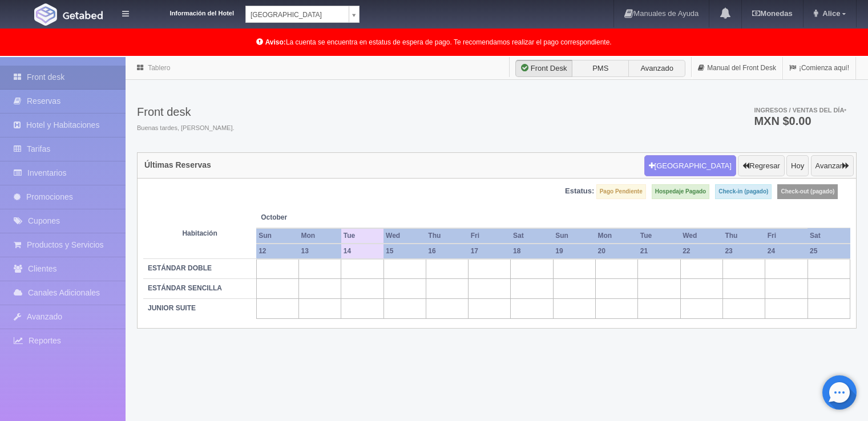 The height and width of the screenshot is (421, 868). Describe the element at coordinates (447, 251) in the screenshot. I see `th: 16` at that location.